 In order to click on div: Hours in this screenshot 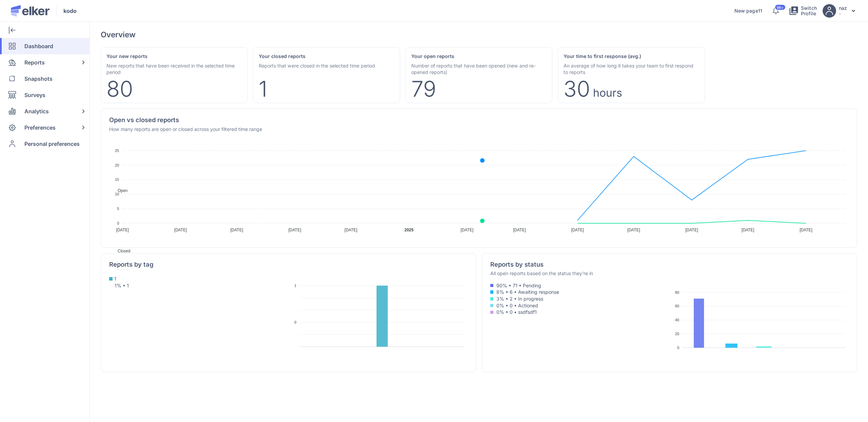, I will do `click(607, 93)`.